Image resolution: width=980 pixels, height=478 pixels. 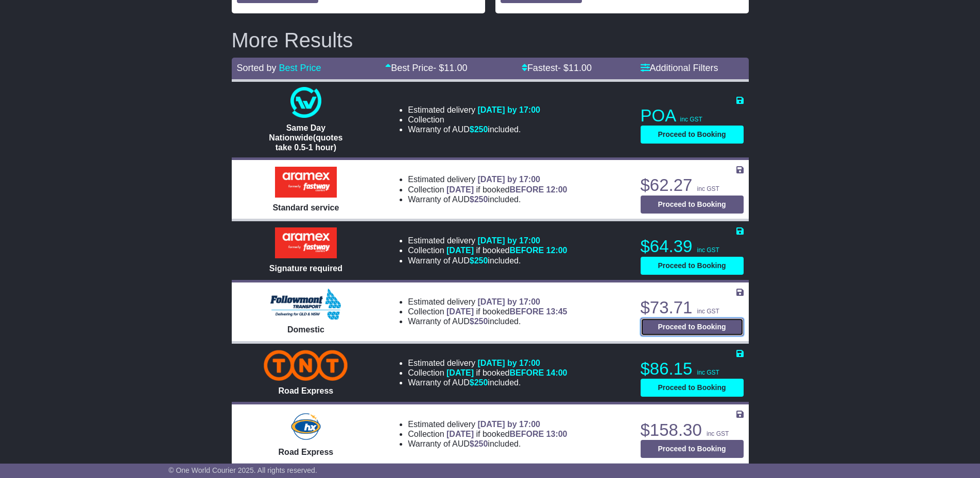 What do you see at coordinates (306, 243) in the screenshot?
I see `img: Aramex: Signature required` at bounding box center [306, 243].